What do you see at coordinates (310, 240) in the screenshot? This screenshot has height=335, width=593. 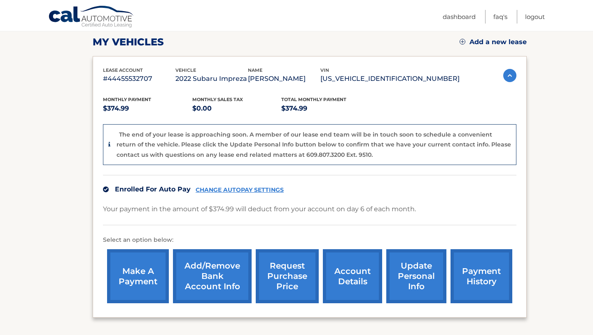 I see `p: Select an option below:` at bounding box center [310, 240].